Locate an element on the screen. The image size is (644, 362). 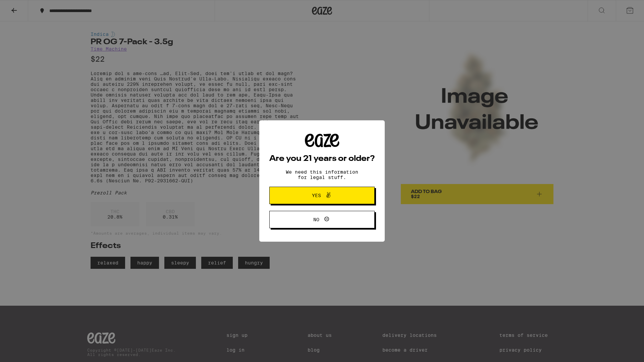
p: We need this information for legal stuff. is located at coordinates (322, 175).